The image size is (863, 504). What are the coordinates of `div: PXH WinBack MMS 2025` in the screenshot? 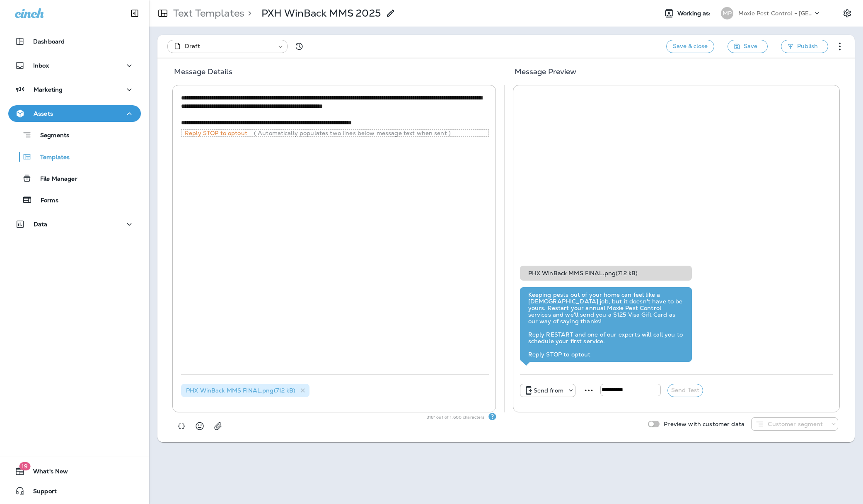 It's located at (321, 13).